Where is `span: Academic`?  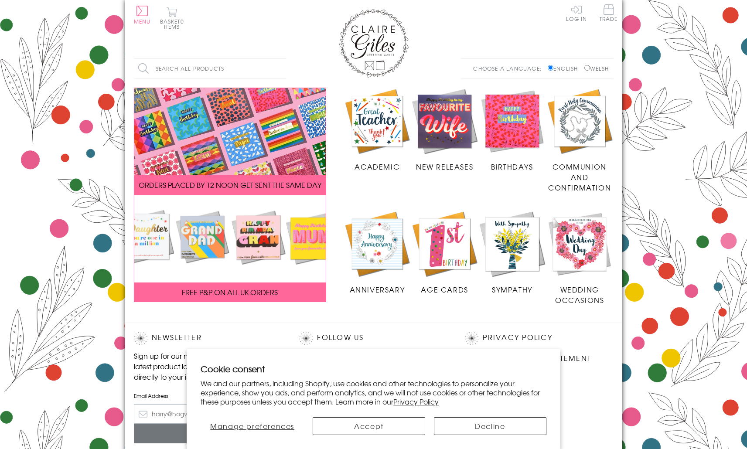 span: Academic is located at coordinates (377, 167).